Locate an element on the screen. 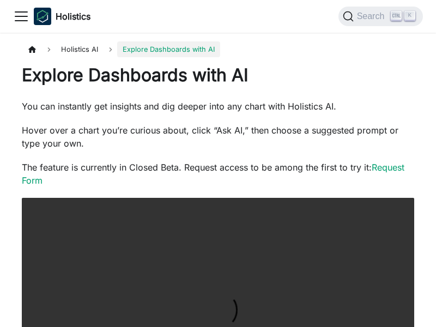 Image resolution: width=436 pixels, height=327 pixels. button: Toggle navigation bar is located at coordinates (21, 16).